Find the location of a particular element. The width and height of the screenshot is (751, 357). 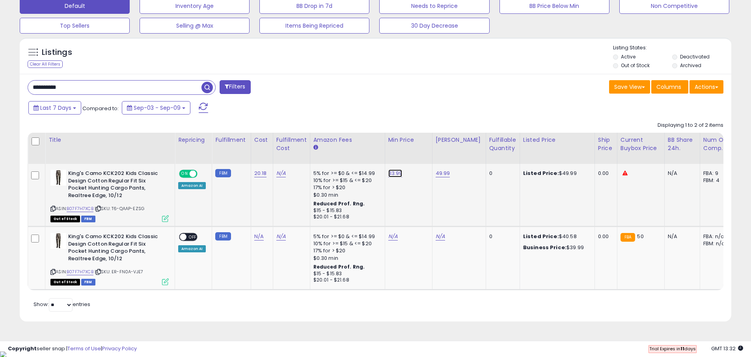

div: Listed Price is located at coordinates (557, 140).